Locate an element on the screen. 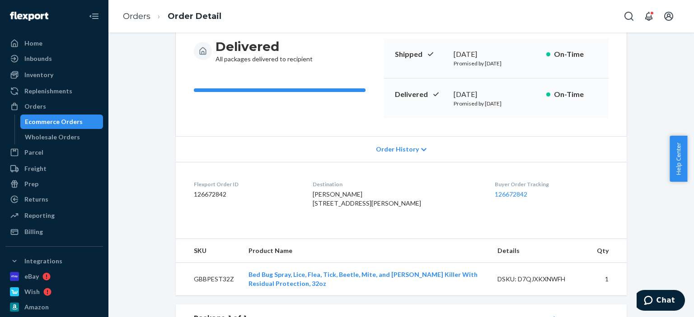 The height and width of the screenshot is (317, 694). button: Open Search Box is located at coordinates (629, 16).